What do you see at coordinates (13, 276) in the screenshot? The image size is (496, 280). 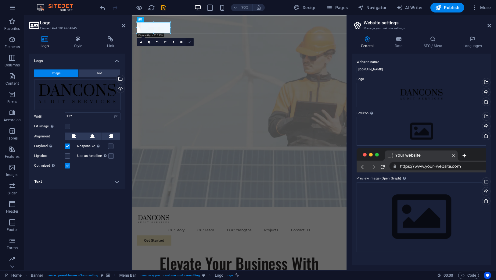 I see `a: Click to cancel selection. Double-click to open Pages` at bounding box center [13, 276].